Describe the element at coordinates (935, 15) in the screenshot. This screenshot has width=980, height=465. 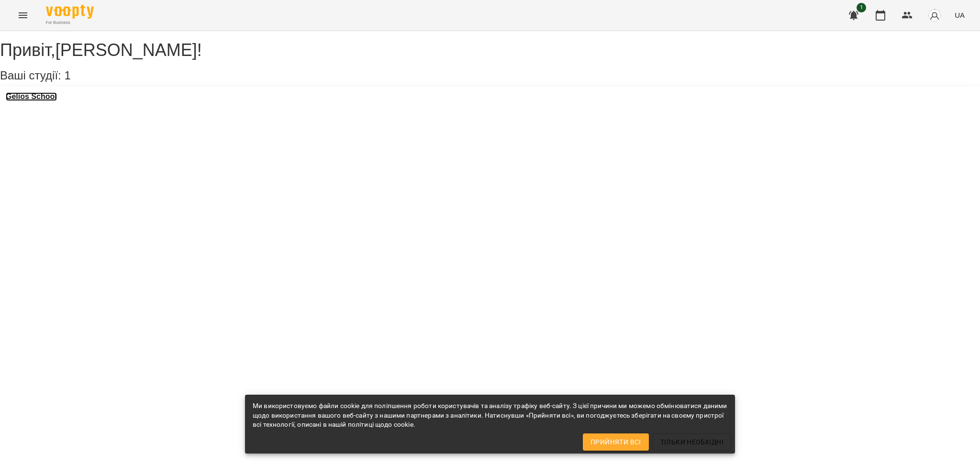
I see `img: avatar_s.png` at that location.